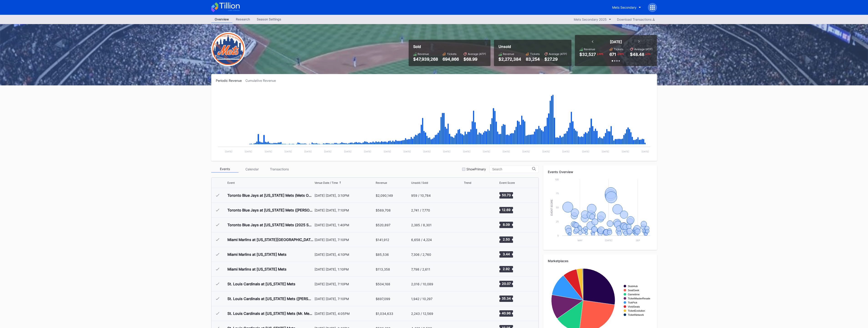 This screenshot has width=868, height=328. What do you see at coordinates (422, 240) in the screenshot?
I see `div: 6,658 / 4,224` at bounding box center [422, 240].